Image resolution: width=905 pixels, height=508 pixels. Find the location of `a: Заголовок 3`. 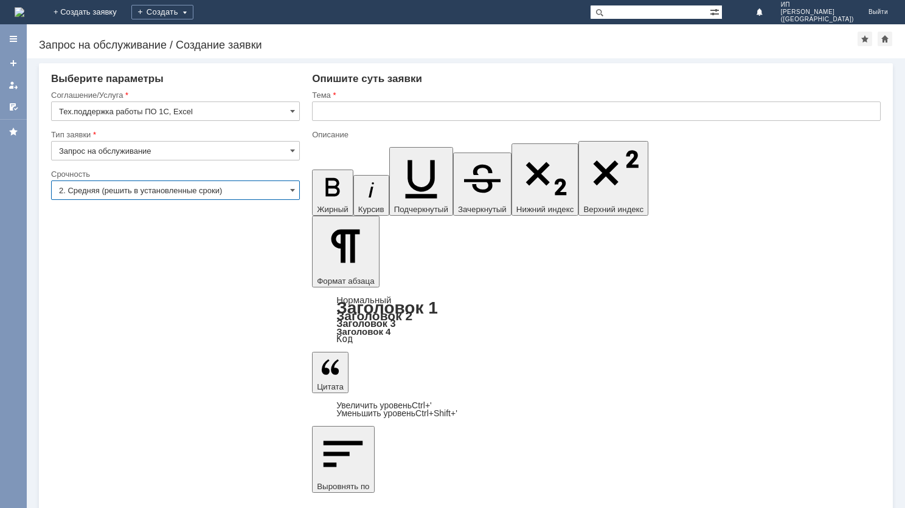

a: Заголовок 3 is located at coordinates (365, 323).